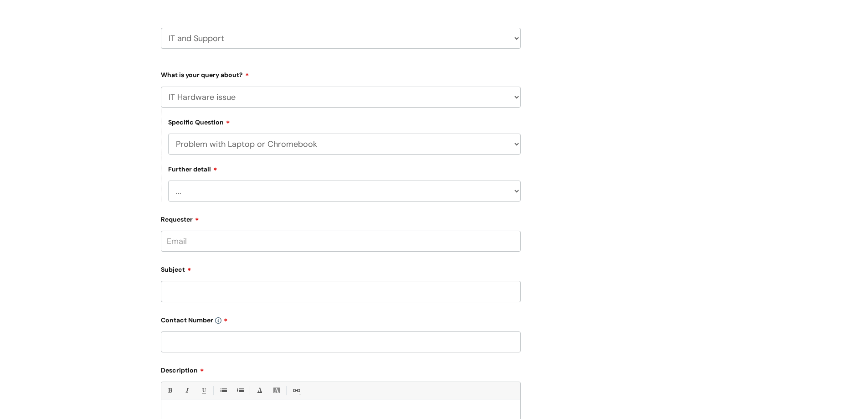 This screenshot has height=419, width=868. What do you see at coordinates (341, 74) in the screenshot?
I see `label: What is your query about?` at bounding box center [341, 74].